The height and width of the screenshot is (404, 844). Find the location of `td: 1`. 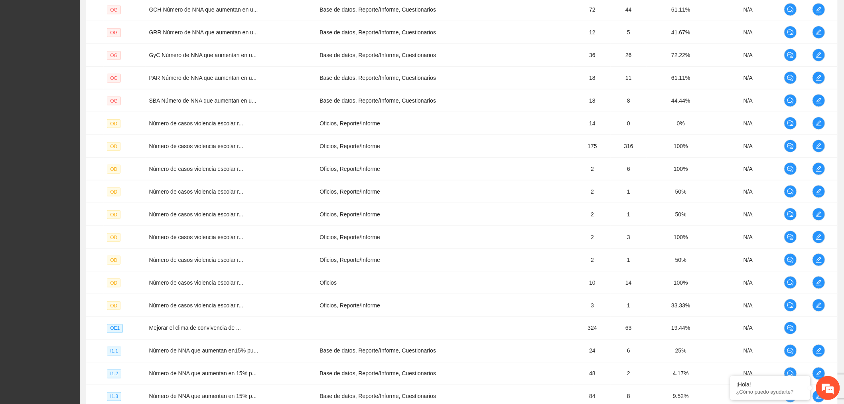

td: 1 is located at coordinates (629, 305).